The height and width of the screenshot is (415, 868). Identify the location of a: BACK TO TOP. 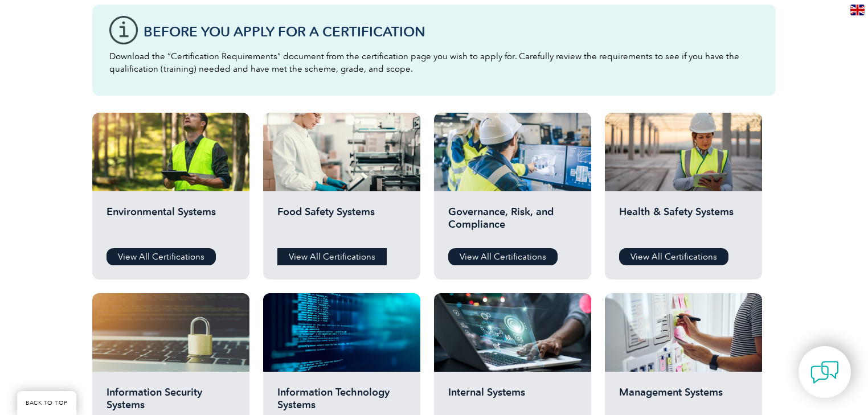
(47, 403).